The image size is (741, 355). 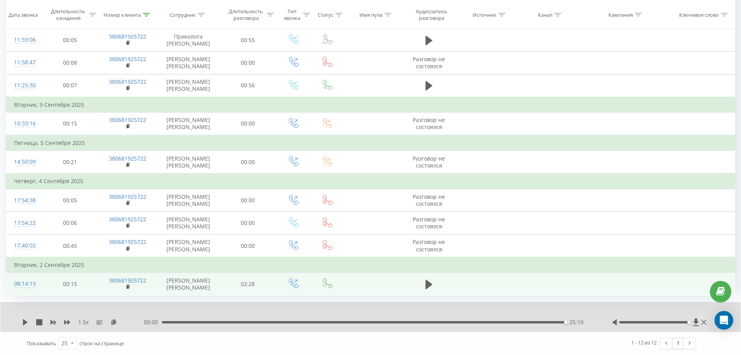 What do you see at coordinates (41, 343) in the screenshot?
I see `span: Показывать` at bounding box center [41, 343].